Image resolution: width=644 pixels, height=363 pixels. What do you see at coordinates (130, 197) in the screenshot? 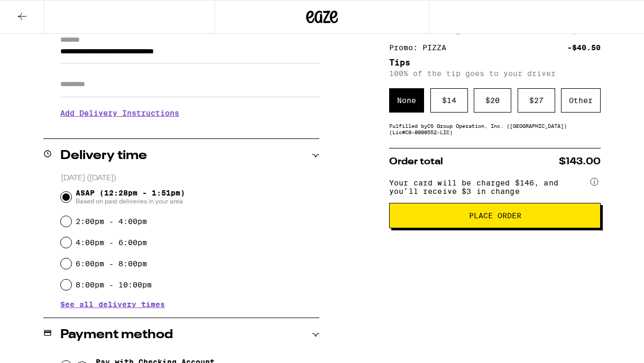
I see `span: ASAP (12:28pm - 1:51pm)` at bounding box center [130, 197].